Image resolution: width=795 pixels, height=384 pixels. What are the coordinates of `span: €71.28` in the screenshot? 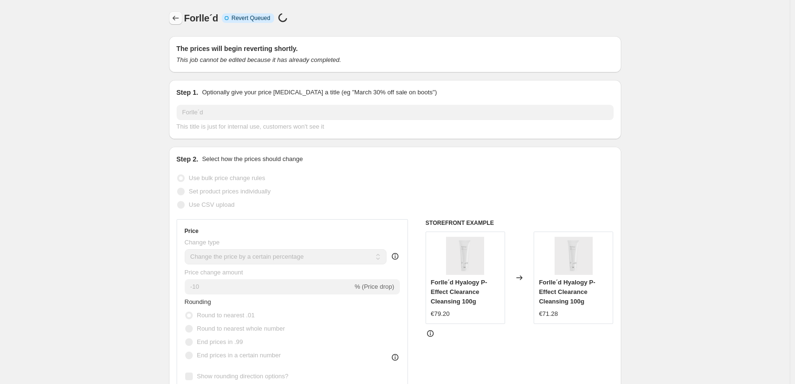 It's located at (548, 313).